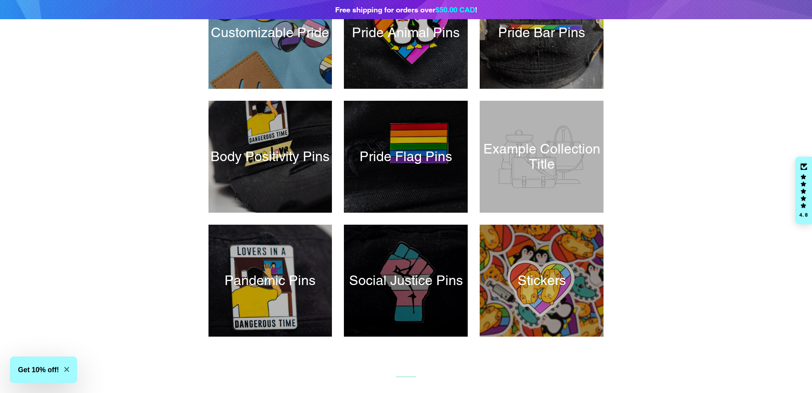 This screenshot has width=812, height=393. What do you see at coordinates (455, 10) in the screenshot?
I see `span: $50.00 CAD` at bounding box center [455, 10].